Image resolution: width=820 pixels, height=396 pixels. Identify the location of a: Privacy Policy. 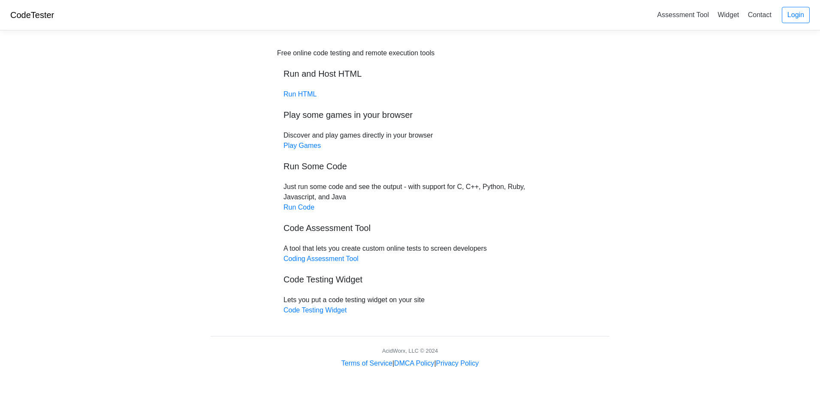
(458, 363).